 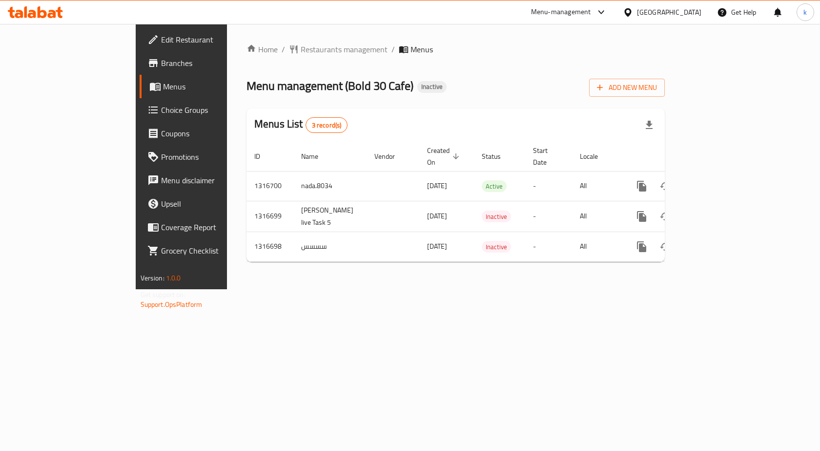 What do you see at coordinates (206, 204) in the screenshot?
I see `a: Upsell` at bounding box center [206, 204].